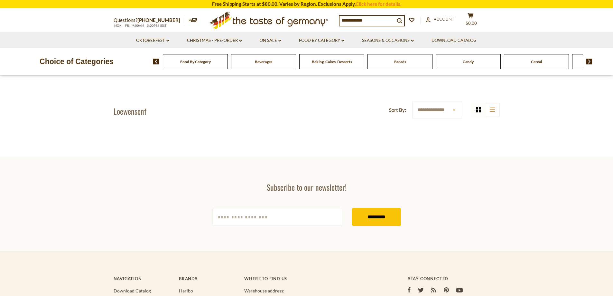 This screenshot has width=613, height=296. What do you see at coordinates (332, 61) in the screenshot?
I see `a: Baking, Cakes, Desserts` at bounding box center [332, 61].